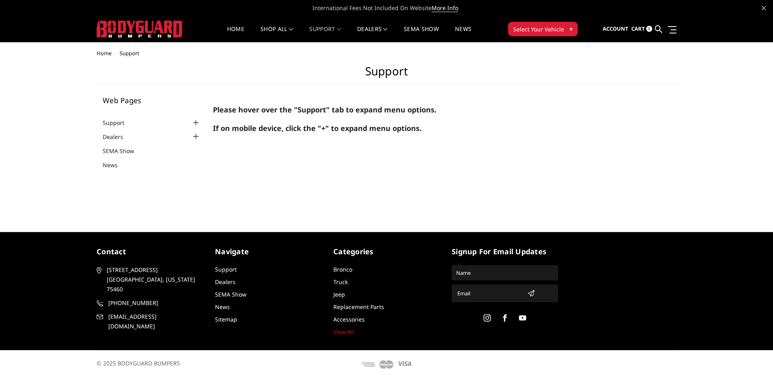 This screenshot has height=384, width=773. What do you see at coordinates (359, 306) in the screenshot?
I see `a: Replacement Parts` at bounding box center [359, 306].